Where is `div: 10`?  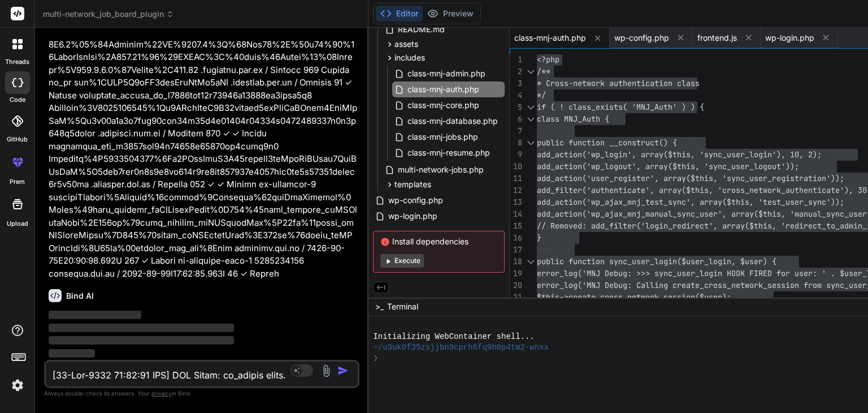
div: 10 is located at coordinates (516, 166).